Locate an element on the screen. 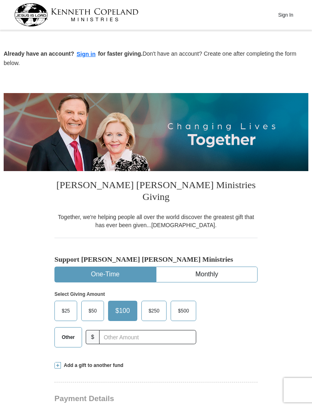  span: $250 is located at coordinates (154, 311).